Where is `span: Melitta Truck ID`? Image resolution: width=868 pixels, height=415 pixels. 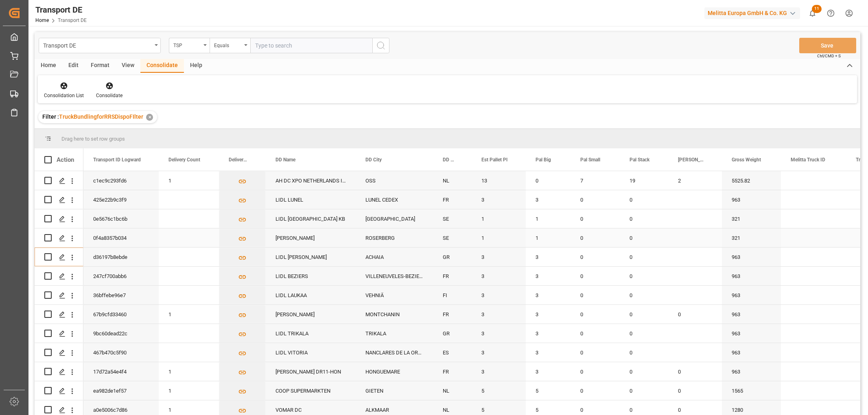
span: Melitta Truck ID is located at coordinates (807, 160).